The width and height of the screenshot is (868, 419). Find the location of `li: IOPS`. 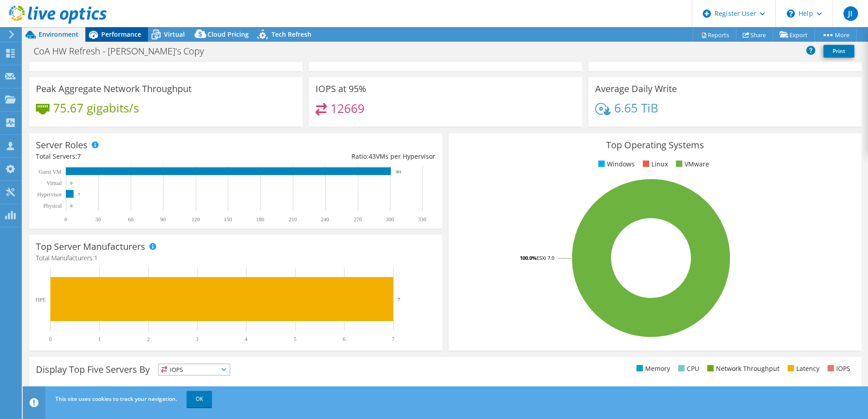

li: IOPS is located at coordinates (837, 369).